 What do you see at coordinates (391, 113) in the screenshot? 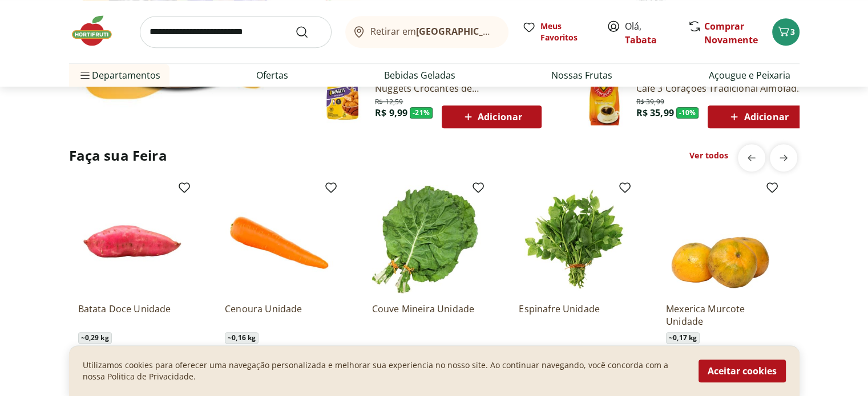
I see `span: R$ 9,99` at bounding box center [391, 113].